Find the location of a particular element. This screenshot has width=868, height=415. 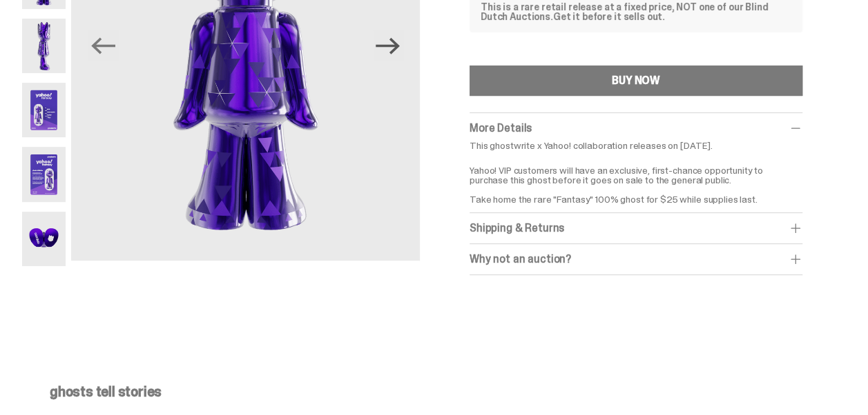

div: Why not an auction? is located at coordinates (636, 260).